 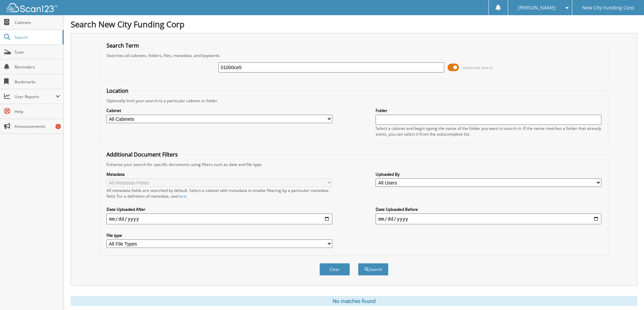 What do you see at coordinates (354, 55) in the screenshot?
I see `div: Searches all cabinets, folders, files, metadata, and keywords` at bounding box center [354, 55].